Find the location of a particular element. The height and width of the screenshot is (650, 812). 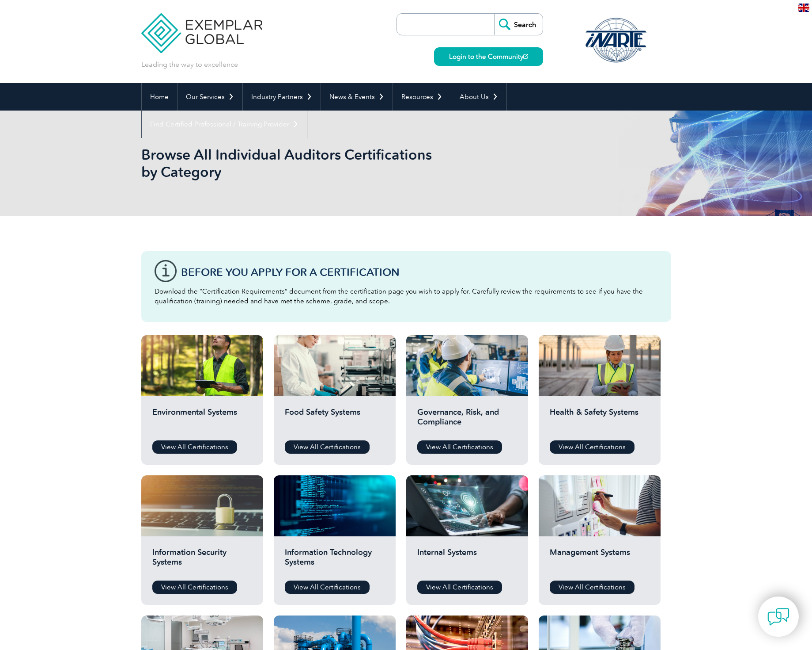

h3: Before You Apply For a Certification is located at coordinates (420, 272).